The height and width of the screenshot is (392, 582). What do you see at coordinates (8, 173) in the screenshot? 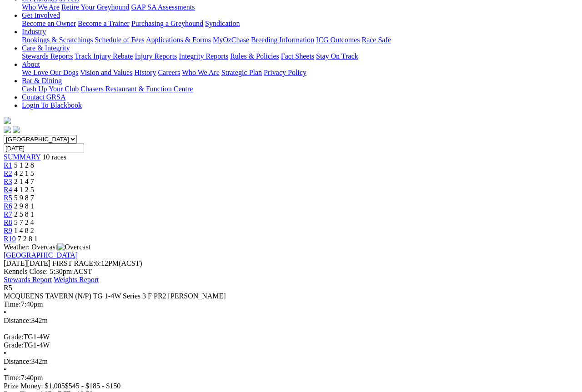
I see `a: R2` at bounding box center [8, 173].